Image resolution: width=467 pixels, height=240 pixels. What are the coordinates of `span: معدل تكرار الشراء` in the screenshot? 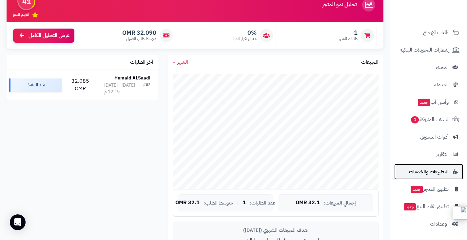 It's located at (244, 39).